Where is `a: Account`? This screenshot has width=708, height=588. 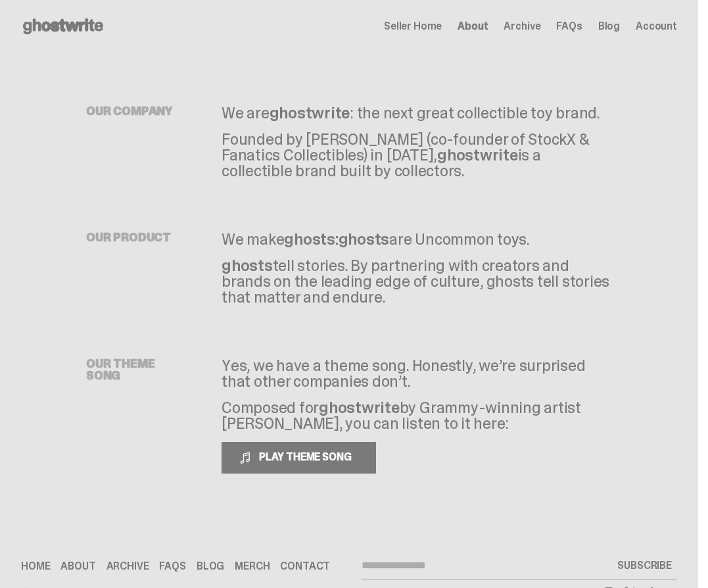
a: Account is located at coordinates (656, 27).